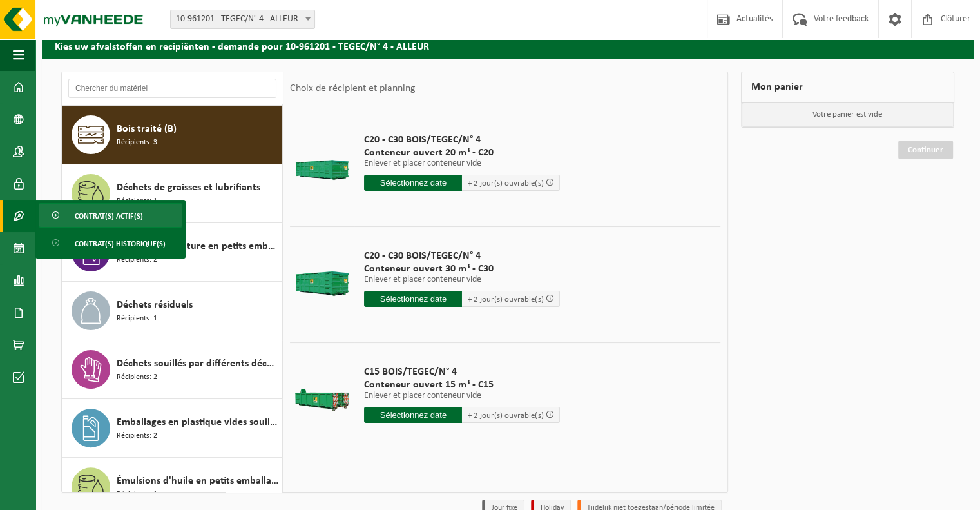 Image resolution: width=980 pixels, height=510 pixels. I want to click on p: Votre panier est vide, so click(848, 115).